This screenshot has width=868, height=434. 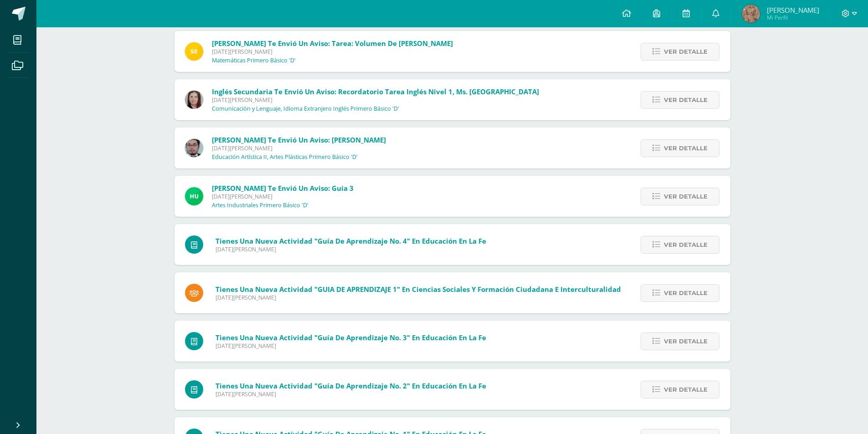 What do you see at coordinates (194, 197) in the screenshot?
I see `img: fd23069c3bd5c8dde97a66a86ce78287.png` at bounding box center [194, 197].